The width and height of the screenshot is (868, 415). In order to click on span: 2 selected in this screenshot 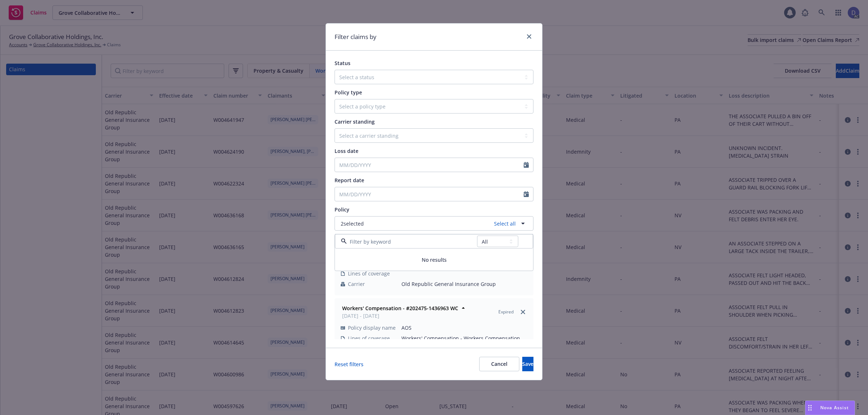, I will do `click(352, 224)`.